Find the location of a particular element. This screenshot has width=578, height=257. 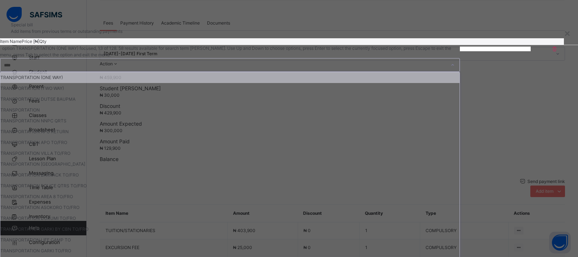

div: TRANSPORTATION (ONE WAY) is located at coordinates (230, 78).